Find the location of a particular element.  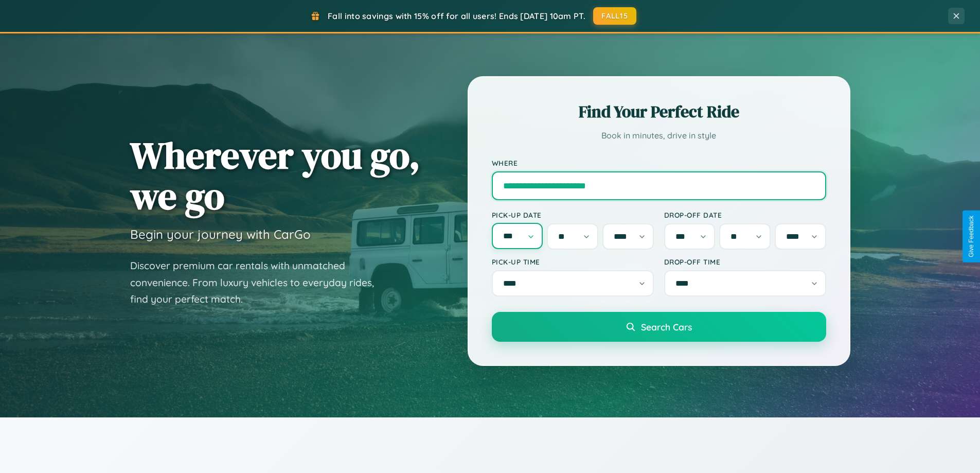

div: Give Feedback is located at coordinates (971, 236).